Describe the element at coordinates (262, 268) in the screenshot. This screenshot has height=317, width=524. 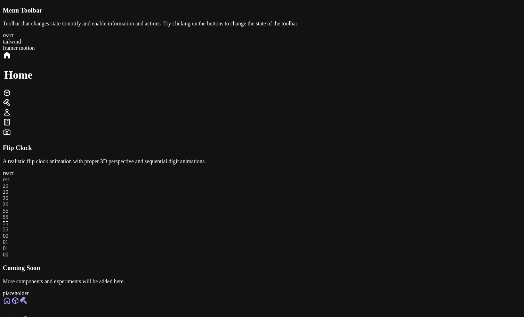
I see `h3: Coming Soon` at that location.